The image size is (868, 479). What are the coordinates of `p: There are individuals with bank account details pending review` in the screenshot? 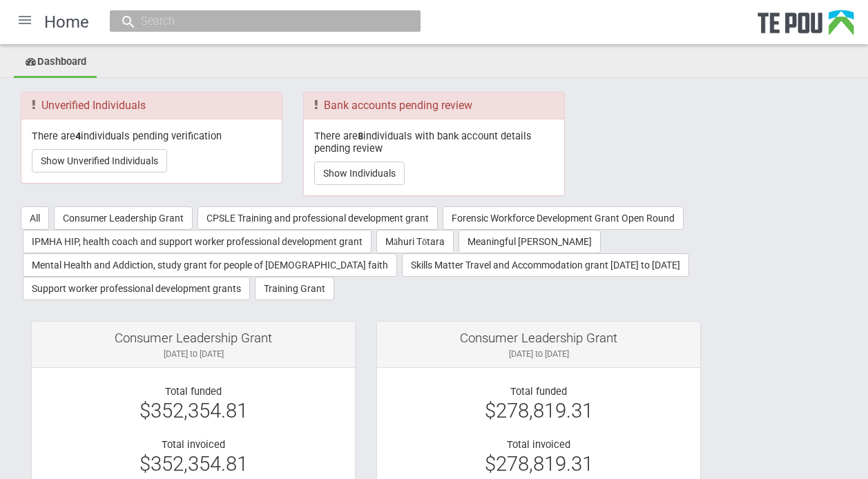 It's located at (434, 142).